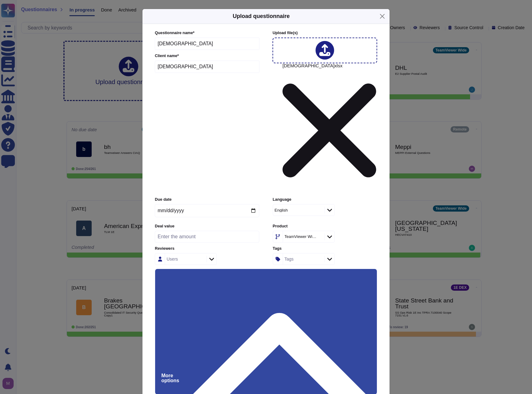 Image resolution: width=532 pixels, height=394 pixels. I want to click on label: Due date, so click(207, 200).